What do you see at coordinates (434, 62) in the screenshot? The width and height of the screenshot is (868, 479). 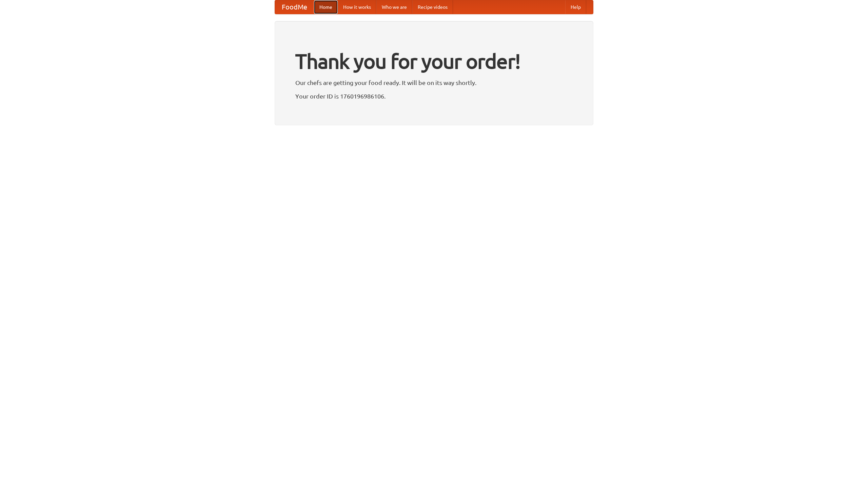 I see `h1: Thank you for your order!` at bounding box center [434, 62].